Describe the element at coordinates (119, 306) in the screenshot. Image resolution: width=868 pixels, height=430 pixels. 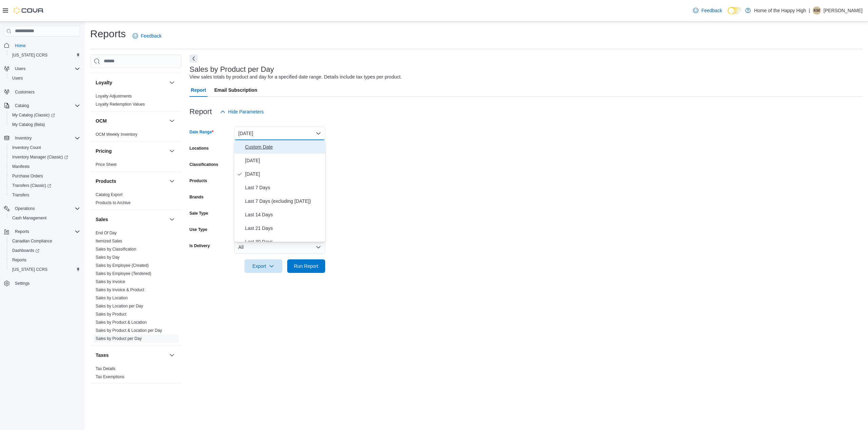
I see `span: Sales by Location per Day` at that location.